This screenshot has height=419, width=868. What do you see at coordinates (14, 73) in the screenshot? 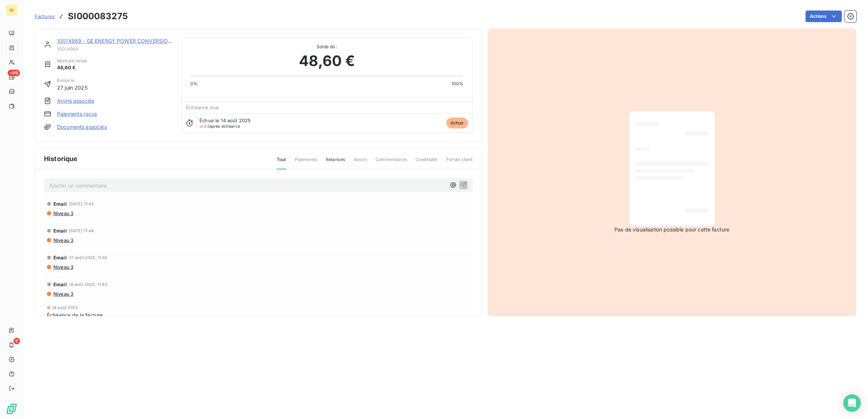
I see `span: +99` at bounding box center [14, 73].